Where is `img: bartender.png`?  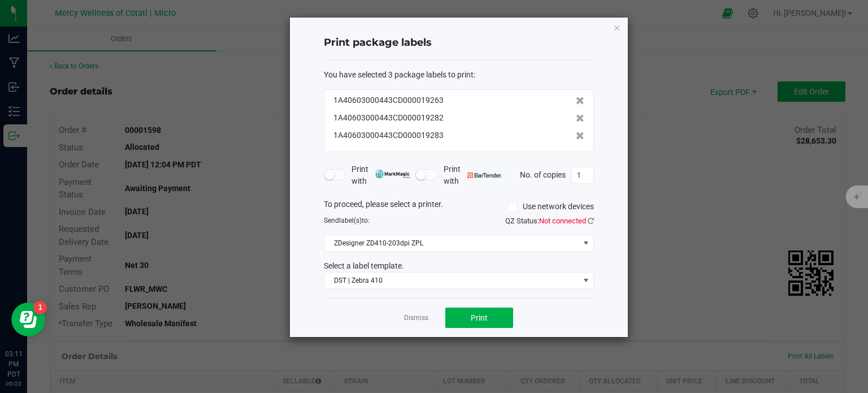 img: bartender.png is located at coordinates (485, 175).